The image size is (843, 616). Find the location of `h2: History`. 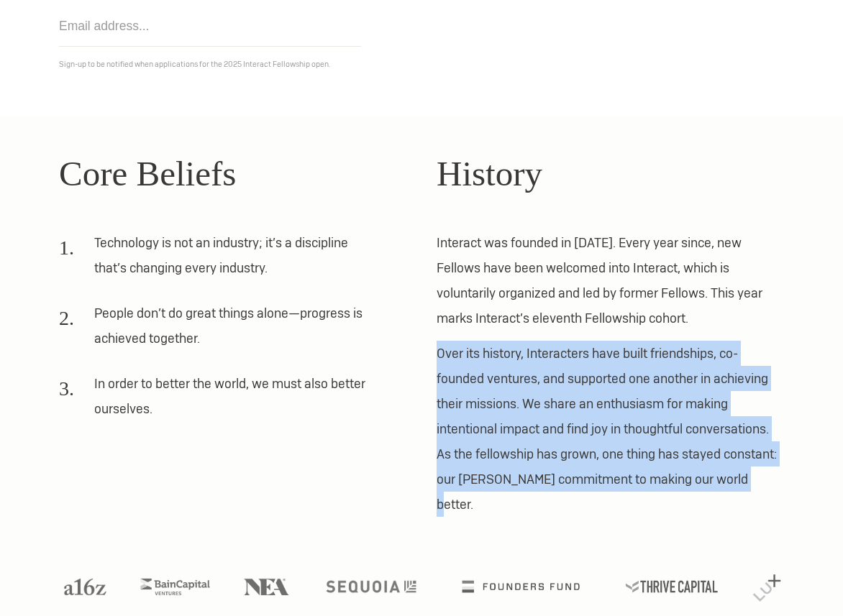

h2: History is located at coordinates (610, 174).